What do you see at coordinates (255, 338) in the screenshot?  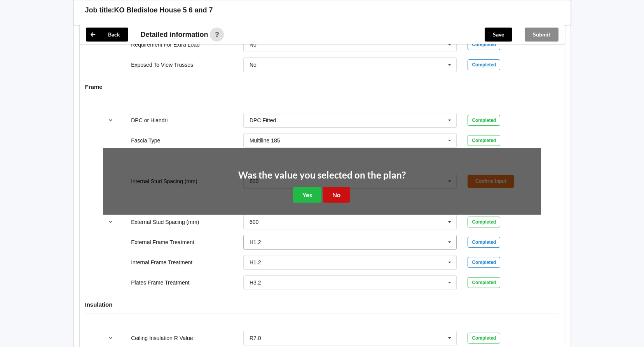 I see `div: R7.0` at bounding box center [255, 338].